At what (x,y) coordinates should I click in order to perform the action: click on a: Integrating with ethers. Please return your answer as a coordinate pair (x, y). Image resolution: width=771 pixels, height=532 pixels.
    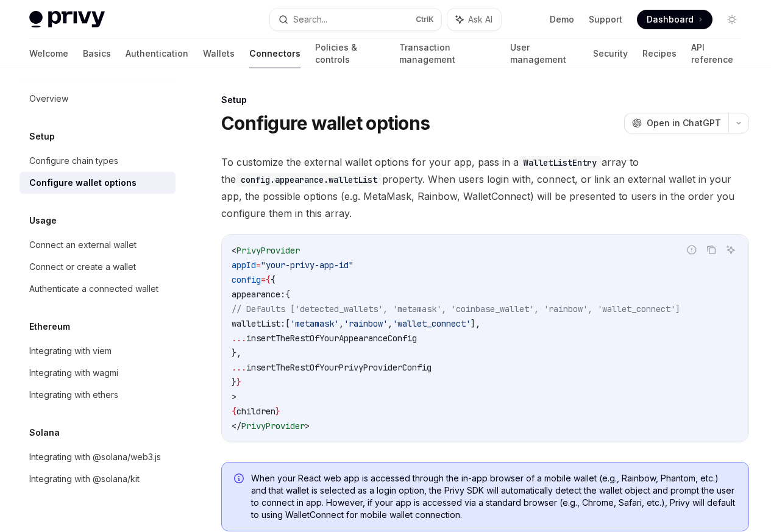
    Looking at the image, I should click on (97, 395).